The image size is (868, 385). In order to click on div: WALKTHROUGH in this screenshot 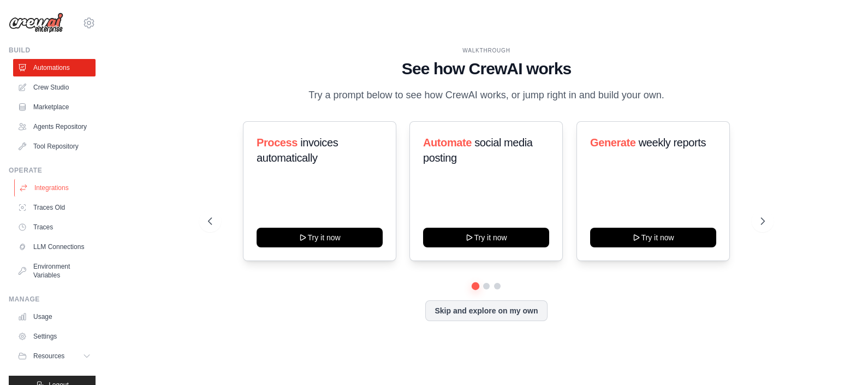, I will do `click(486, 50)`.